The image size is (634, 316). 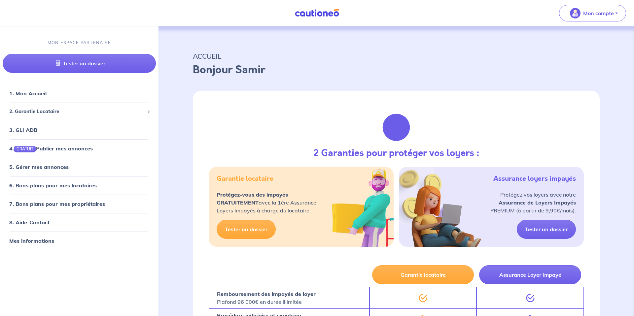 I want to click on a: 6. Bons plans pour mes locataires, so click(x=53, y=186).